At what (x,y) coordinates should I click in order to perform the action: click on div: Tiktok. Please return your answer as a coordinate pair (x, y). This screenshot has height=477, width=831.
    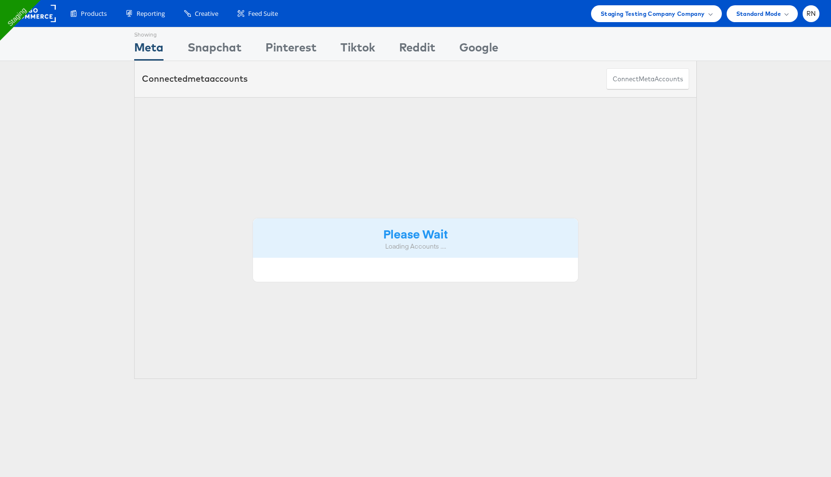
    Looking at the image, I should click on (358, 50).